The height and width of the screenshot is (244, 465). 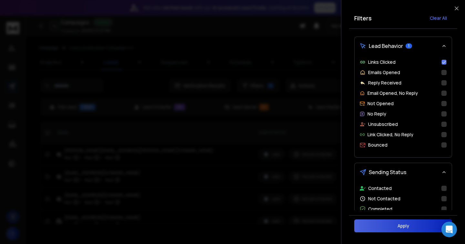 I want to click on div: Lead Behavior1, so click(x=403, y=106).